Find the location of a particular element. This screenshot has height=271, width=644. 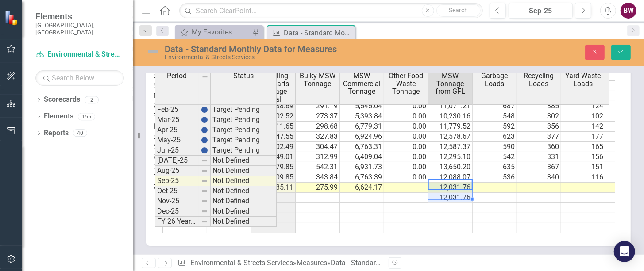

button: BW is located at coordinates (629, 11).